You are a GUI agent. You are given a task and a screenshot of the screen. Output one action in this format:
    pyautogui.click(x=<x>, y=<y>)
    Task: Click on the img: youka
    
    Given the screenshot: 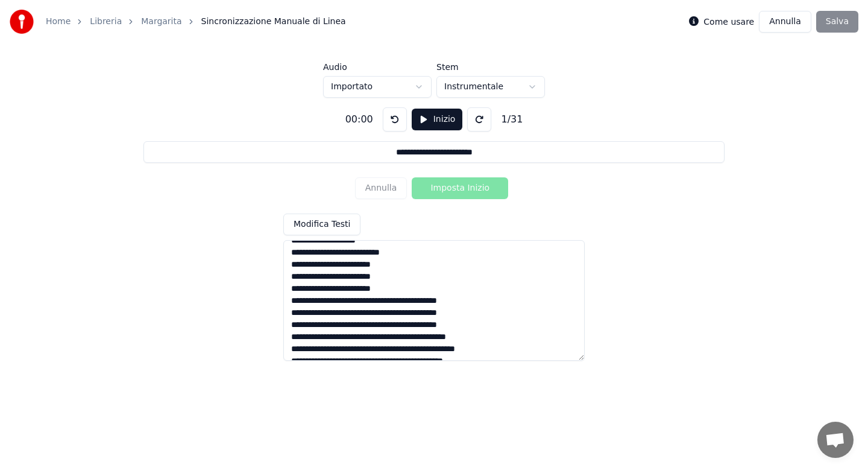 What is the action you would take?
    pyautogui.click(x=22, y=22)
    